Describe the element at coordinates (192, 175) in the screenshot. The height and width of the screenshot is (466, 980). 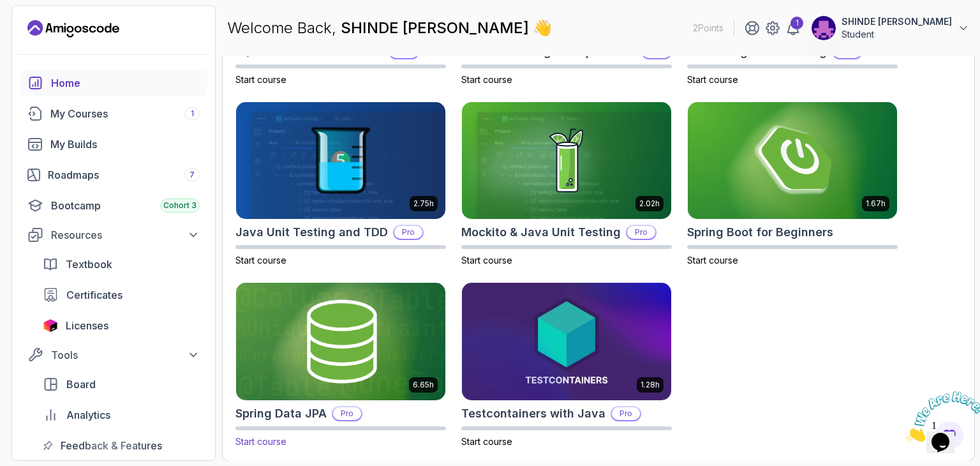
I see `span: 7` at that location.